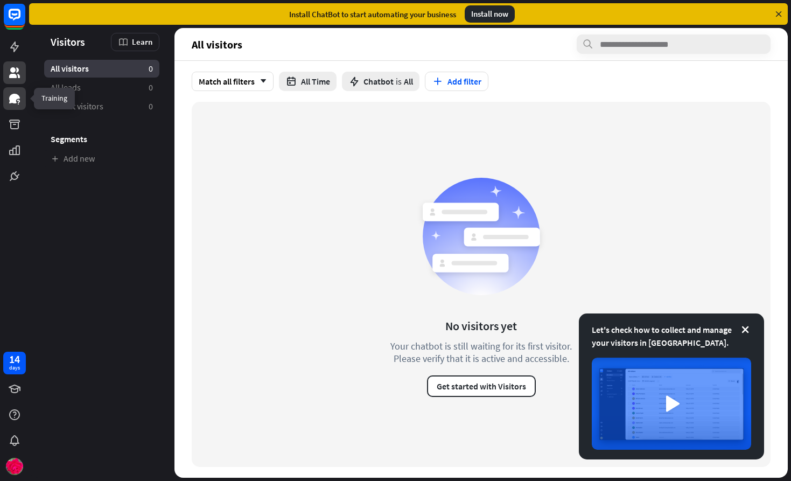 The image size is (791, 481). Describe the element at coordinates (308, 81) in the screenshot. I see `button: All Time` at that location.